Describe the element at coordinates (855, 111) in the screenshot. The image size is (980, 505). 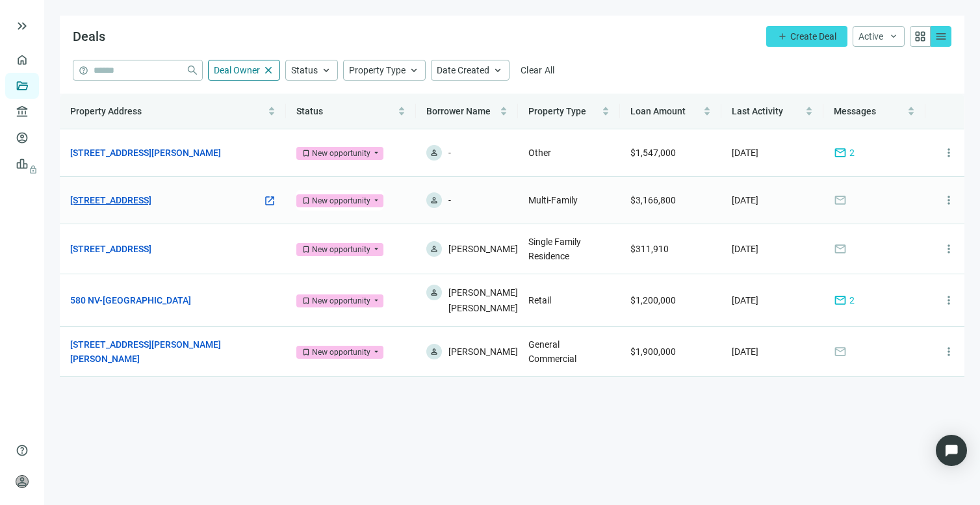
I see `span: Messages` at that location.